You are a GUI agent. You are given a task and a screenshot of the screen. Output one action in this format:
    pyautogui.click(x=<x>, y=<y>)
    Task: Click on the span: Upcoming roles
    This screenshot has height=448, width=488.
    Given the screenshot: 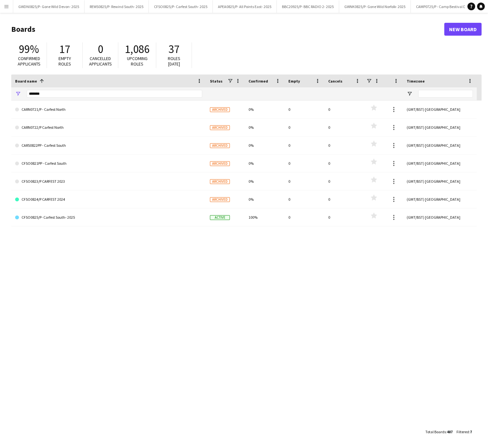 What is the action you would take?
    pyautogui.click(x=137, y=61)
    